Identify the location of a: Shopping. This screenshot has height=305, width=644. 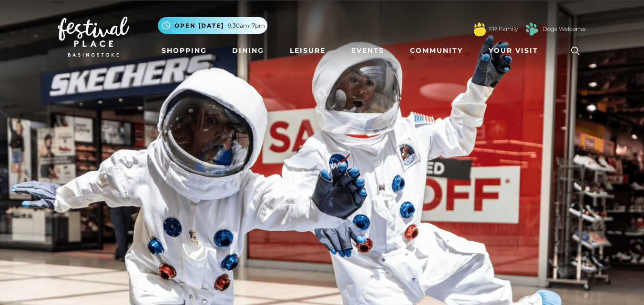
(184, 50).